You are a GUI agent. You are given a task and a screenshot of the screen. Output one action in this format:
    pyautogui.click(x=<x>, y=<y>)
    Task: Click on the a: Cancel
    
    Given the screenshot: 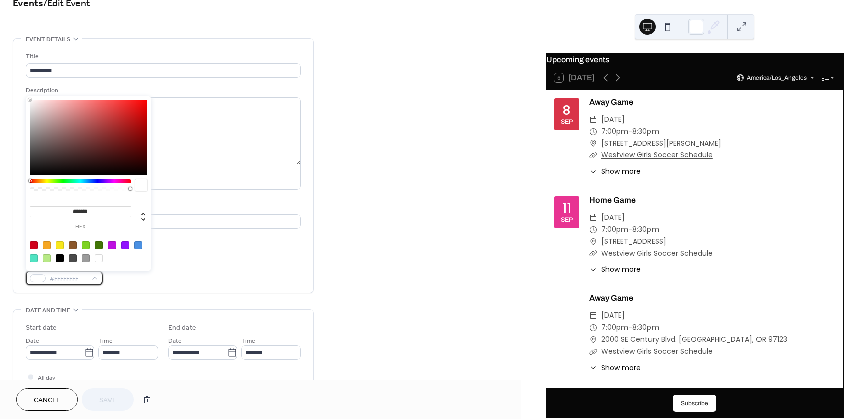 What is the action you would take?
    pyautogui.click(x=46, y=400)
    